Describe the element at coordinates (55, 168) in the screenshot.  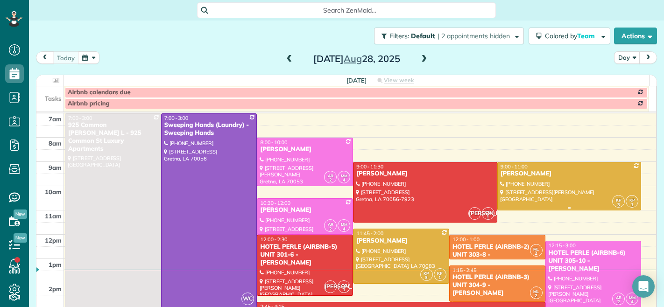
I see `span: 9am` at that location.